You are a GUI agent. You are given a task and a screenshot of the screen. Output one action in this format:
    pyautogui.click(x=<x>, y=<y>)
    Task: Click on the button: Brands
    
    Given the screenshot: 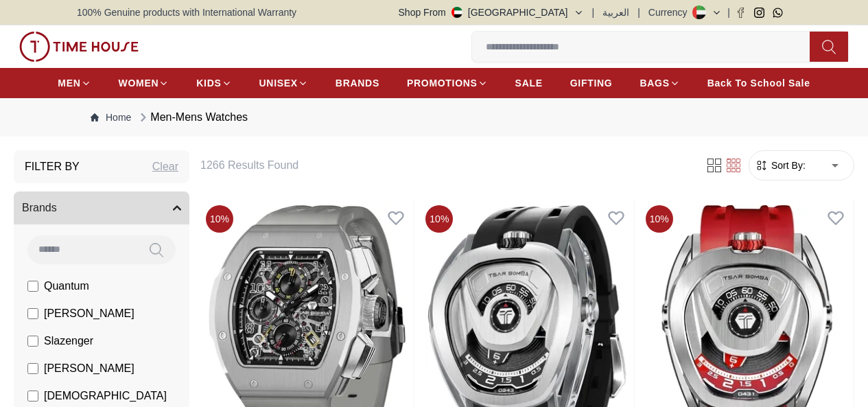 What is the action you would take?
    pyautogui.click(x=102, y=208)
    